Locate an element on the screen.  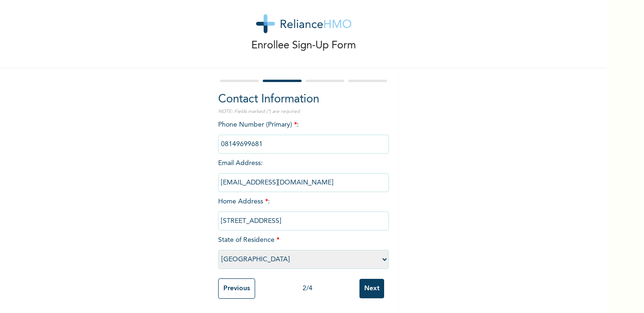
img: logo is located at coordinates (304, 24).